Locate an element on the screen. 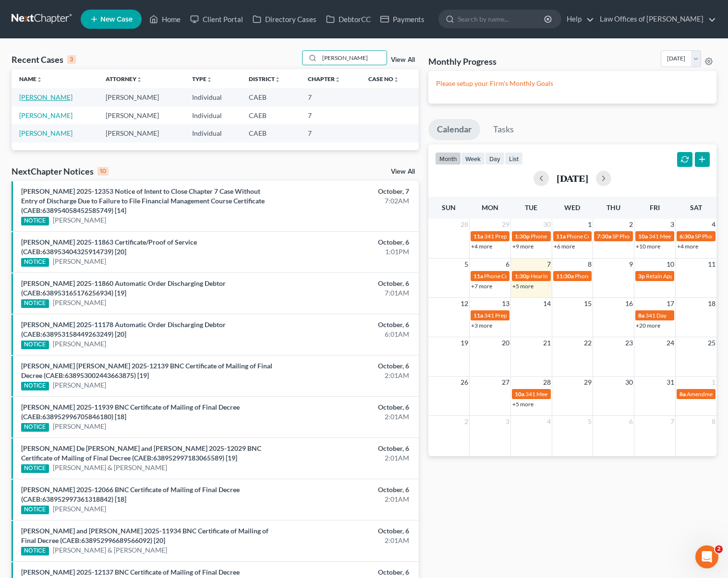 This screenshot has width=728, height=578. a: +10 more is located at coordinates (647, 246).